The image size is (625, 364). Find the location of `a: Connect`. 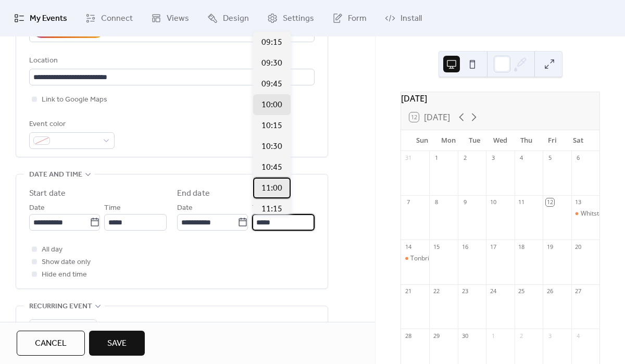

a: Connect is located at coordinates (109, 19).